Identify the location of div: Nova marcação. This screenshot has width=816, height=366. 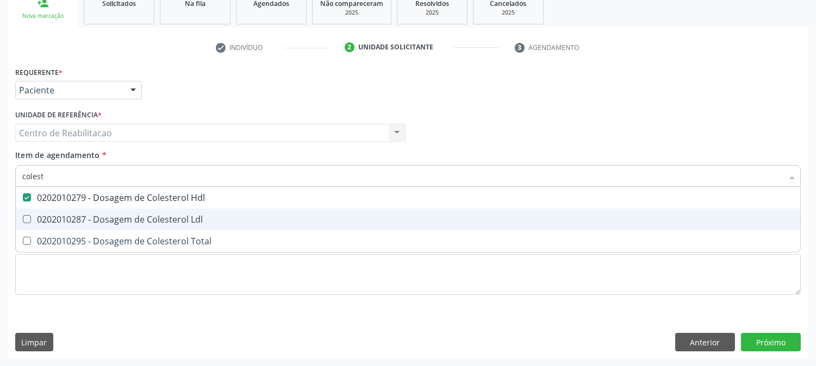
(43, 16).